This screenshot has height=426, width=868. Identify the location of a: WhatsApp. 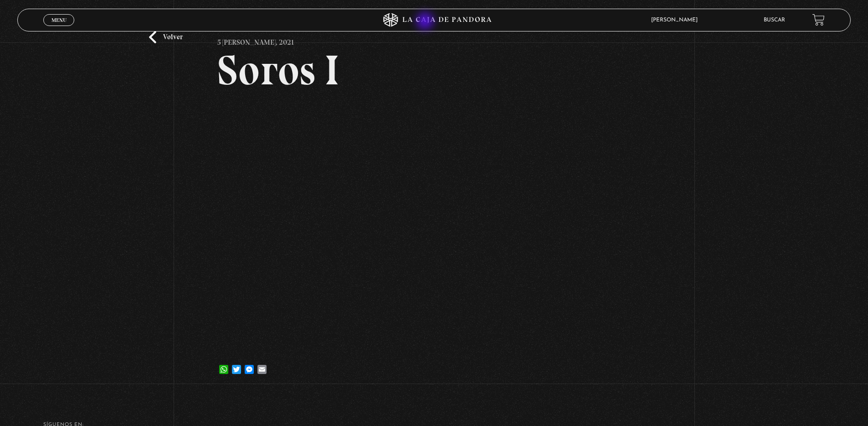
(224, 365).